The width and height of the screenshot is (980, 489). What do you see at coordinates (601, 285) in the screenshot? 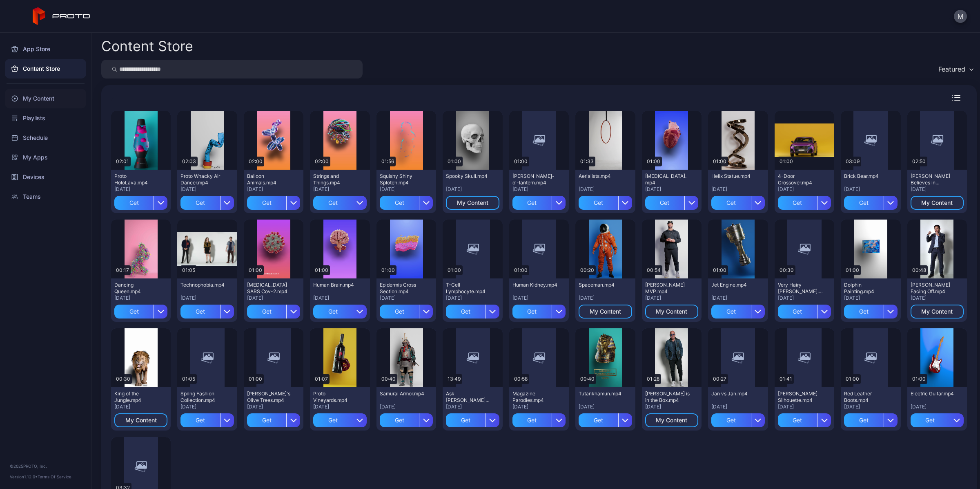
I see `div: Spaceman.mp4` at bounding box center [601, 285].